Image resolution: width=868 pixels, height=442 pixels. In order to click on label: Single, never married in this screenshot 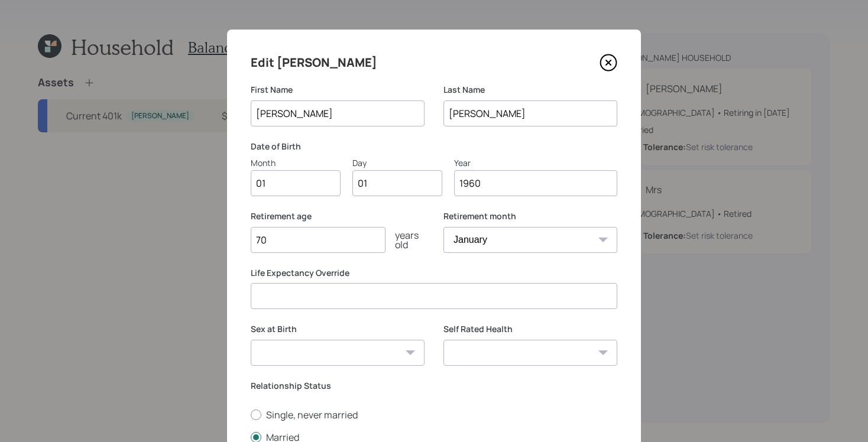, I will do `click(434, 415)`.